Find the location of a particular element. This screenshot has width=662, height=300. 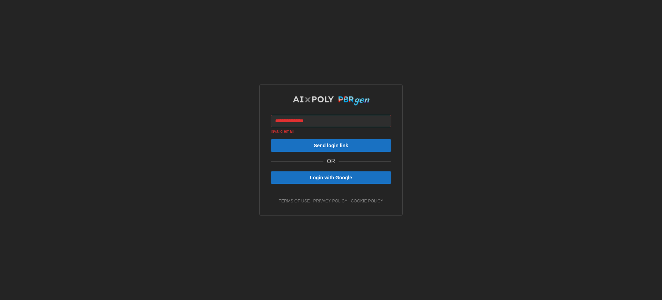

p: OR is located at coordinates (331, 161).